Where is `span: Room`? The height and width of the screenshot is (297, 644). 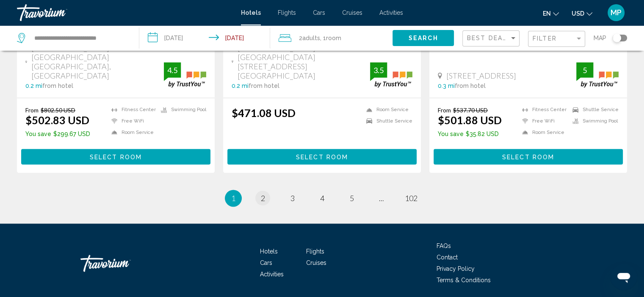 span: Room is located at coordinates (333, 38).